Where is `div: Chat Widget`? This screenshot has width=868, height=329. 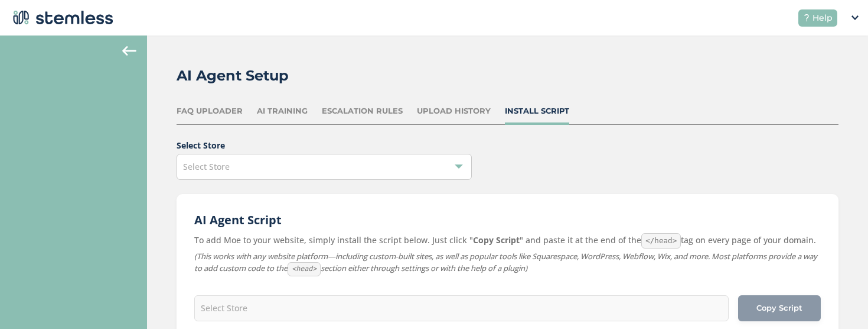 div: Chat Widget is located at coordinates (839, 300).